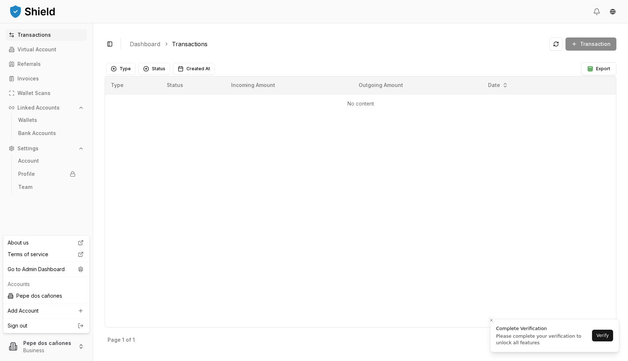 Image resolution: width=628 pixels, height=361 pixels. I want to click on a: Sign out, so click(46, 325).